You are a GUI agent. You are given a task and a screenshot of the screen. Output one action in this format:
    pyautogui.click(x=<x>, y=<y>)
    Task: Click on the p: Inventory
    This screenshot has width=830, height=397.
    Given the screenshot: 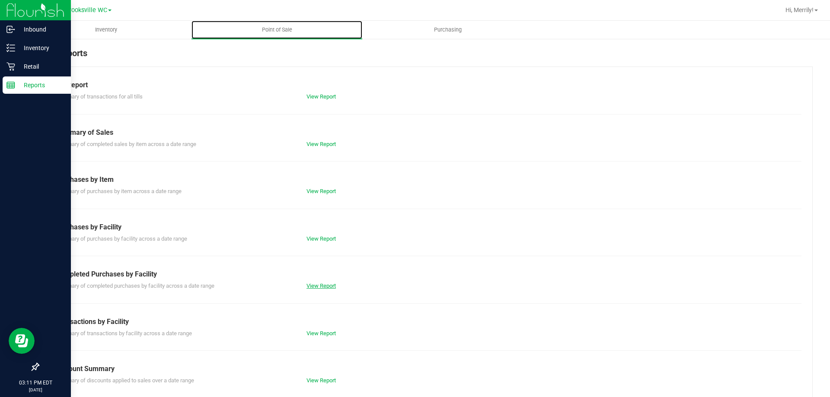 What is the action you would take?
    pyautogui.click(x=41, y=48)
    